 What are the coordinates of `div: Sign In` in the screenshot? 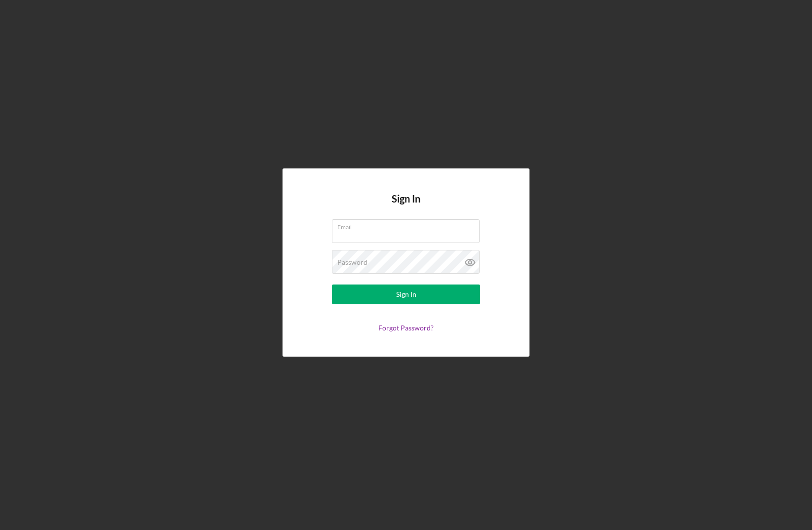 It's located at (406, 294).